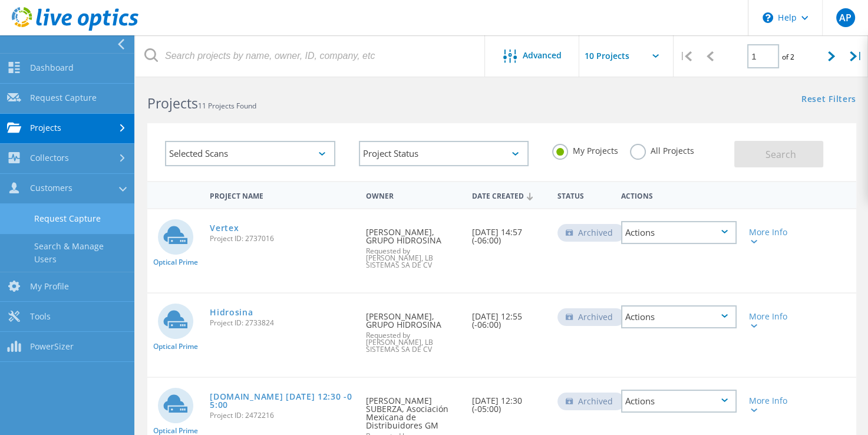 The height and width of the screenshot is (435, 868). Describe the element at coordinates (768, 18) in the screenshot. I see `svg: \n` at that location.